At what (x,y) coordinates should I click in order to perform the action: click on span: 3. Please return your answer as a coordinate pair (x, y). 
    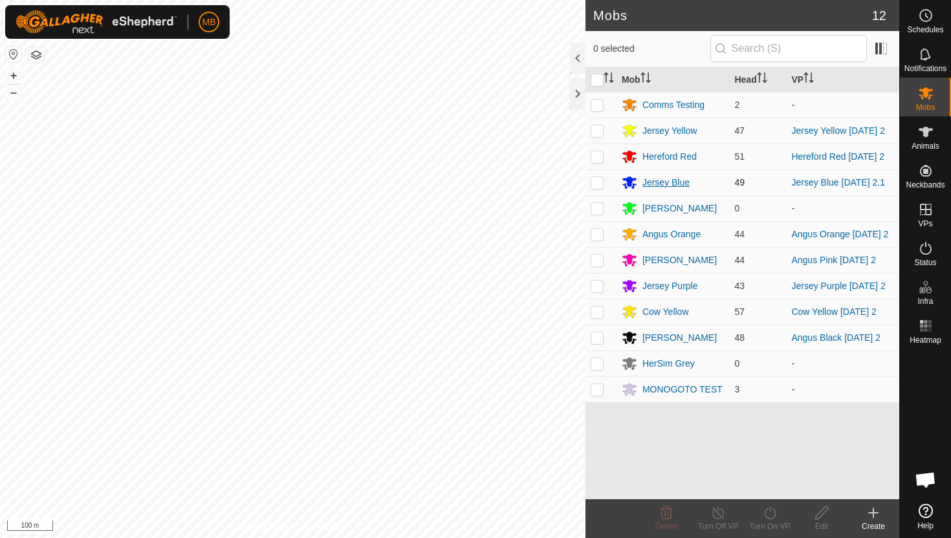
    Looking at the image, I should click on (737, 389).